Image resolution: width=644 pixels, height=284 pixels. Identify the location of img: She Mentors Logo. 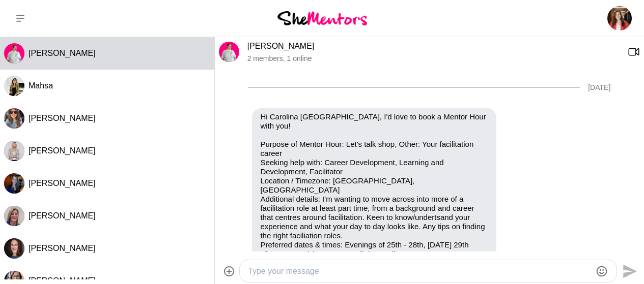
(323, 18).